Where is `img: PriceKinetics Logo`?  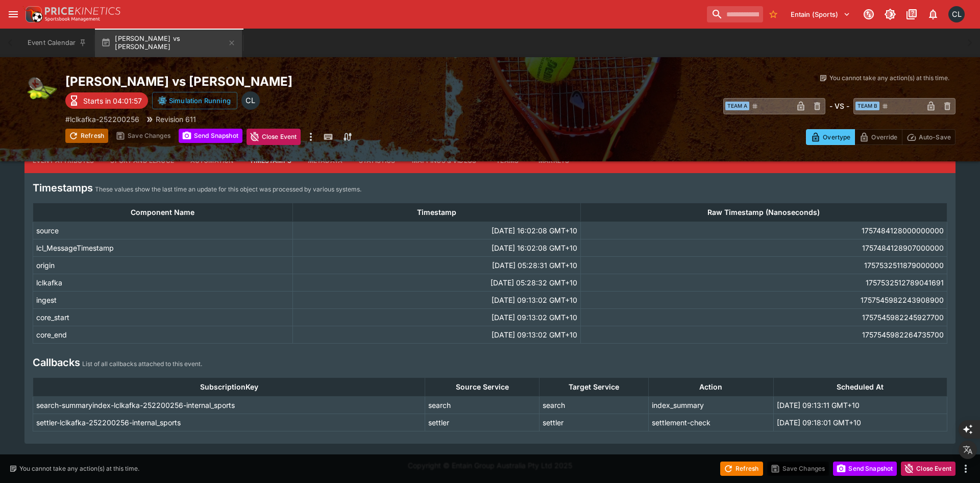
img: PriceKinetics Logo is located at coordinates (32, 14).